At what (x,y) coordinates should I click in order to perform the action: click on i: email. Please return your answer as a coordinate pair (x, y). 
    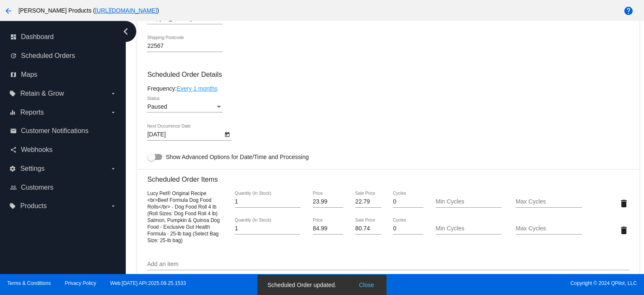
    Looking at the image, I should click on (13, 131).